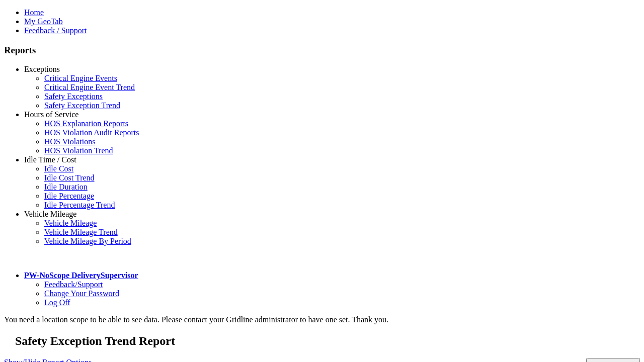  Describe the element at coordinates (43, 21) in the screenshot. I see `a: My GeoTab` at that location.